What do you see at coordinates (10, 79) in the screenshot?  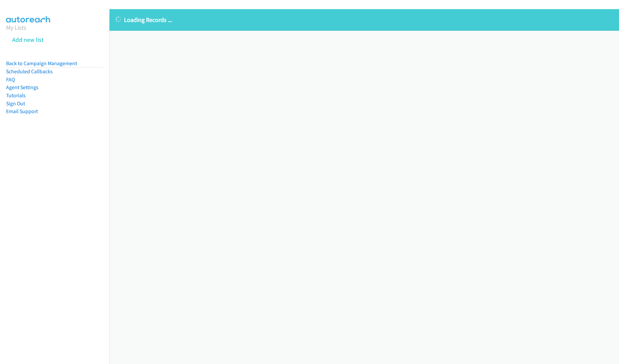 I see `a: FAQ` at bounding box center [10, 79].